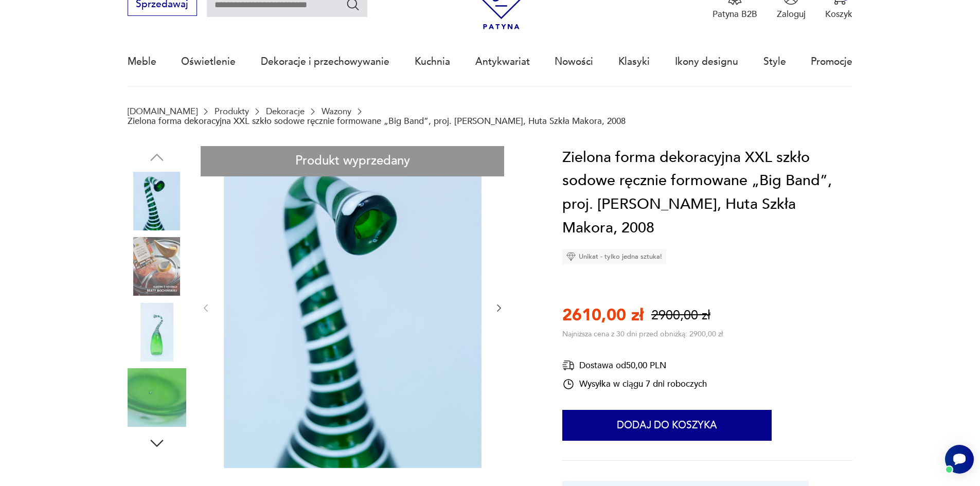 The height and width of the screenshot is (486, 980). I want to click on a: Oświetlenie, so click(209, 62).